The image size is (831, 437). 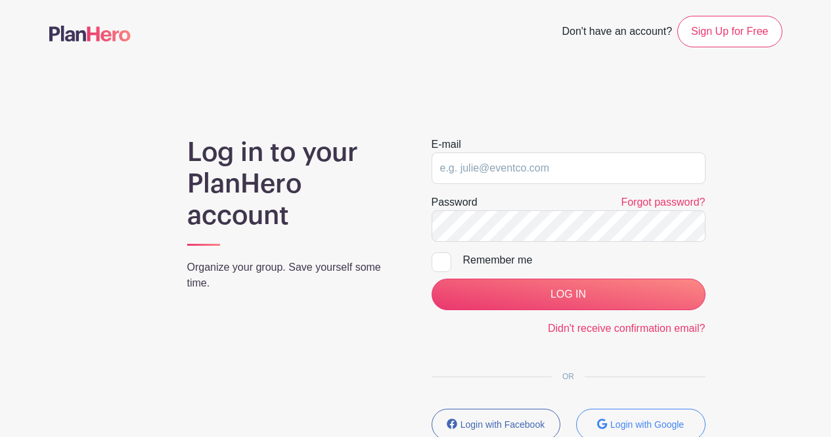 I want to click on input: e.g. julie@eventco.com, so click(x=568, y=168).